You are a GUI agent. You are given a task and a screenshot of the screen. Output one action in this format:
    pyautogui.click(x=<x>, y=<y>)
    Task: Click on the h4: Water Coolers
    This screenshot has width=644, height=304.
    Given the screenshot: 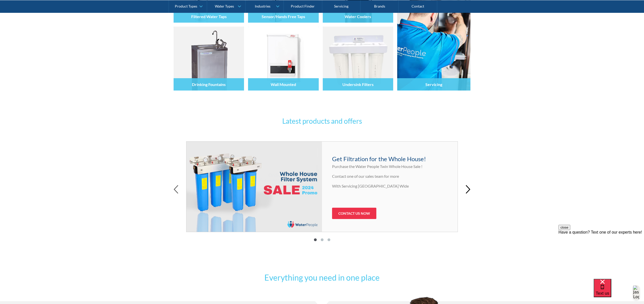 What is the action you would take?
    pyautogui.click(x=358, y=16)
    